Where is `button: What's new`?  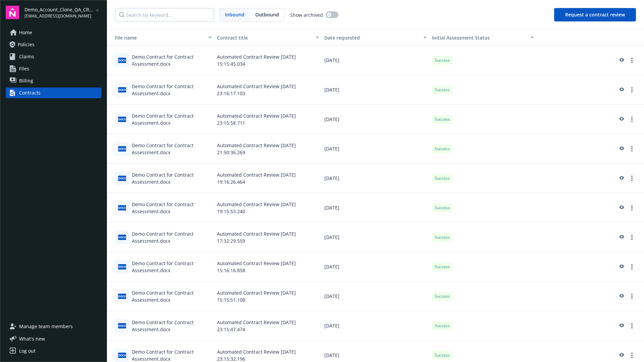
button: What's new is located at coordinates (30, 338).